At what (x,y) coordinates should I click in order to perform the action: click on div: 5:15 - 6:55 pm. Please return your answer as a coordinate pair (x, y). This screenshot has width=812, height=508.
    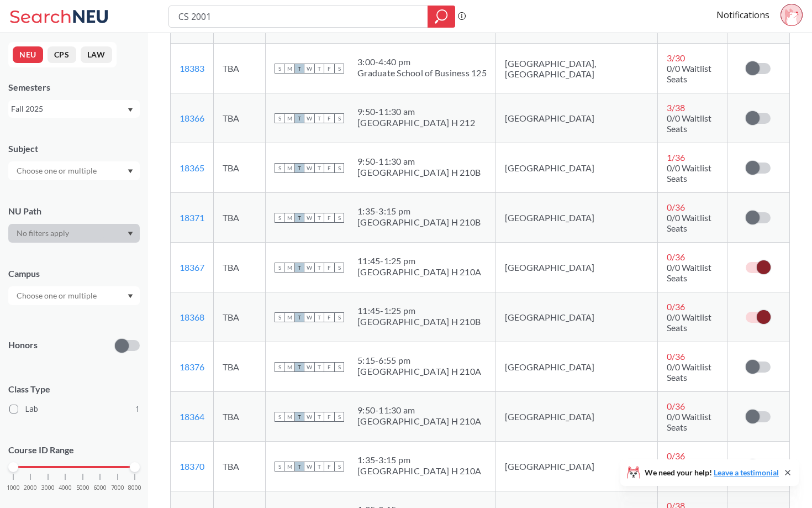
    Looking at the image, I should click on (419, 360).